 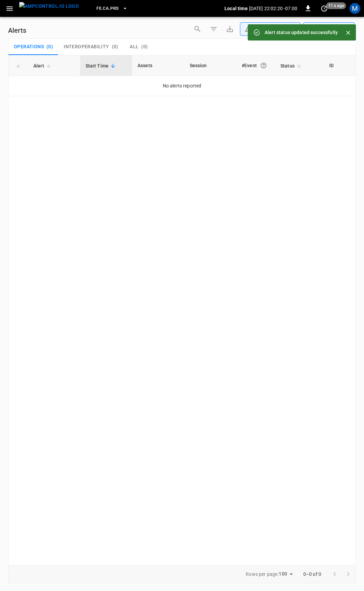 What do you see at coordinates (262, 574) in the screenshot?
I see `p: Rows per page:` at bounding box center [262, 574].